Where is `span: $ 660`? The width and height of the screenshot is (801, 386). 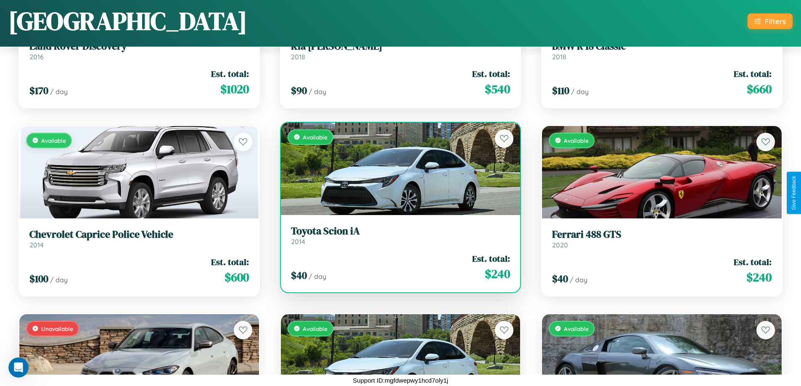 span: $ 660 is located at coordinates (759, 89).